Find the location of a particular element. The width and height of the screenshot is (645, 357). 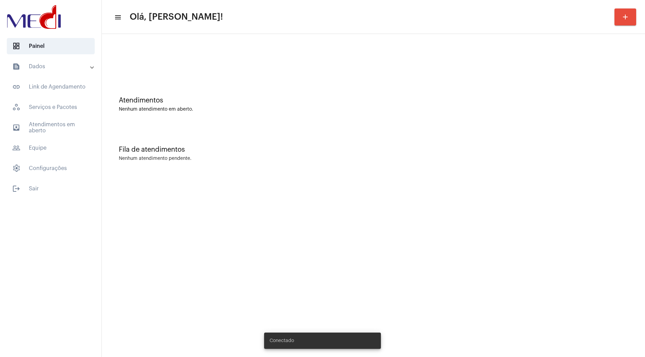

div: Fila de atendimentos is located at coordinates (373, 150).